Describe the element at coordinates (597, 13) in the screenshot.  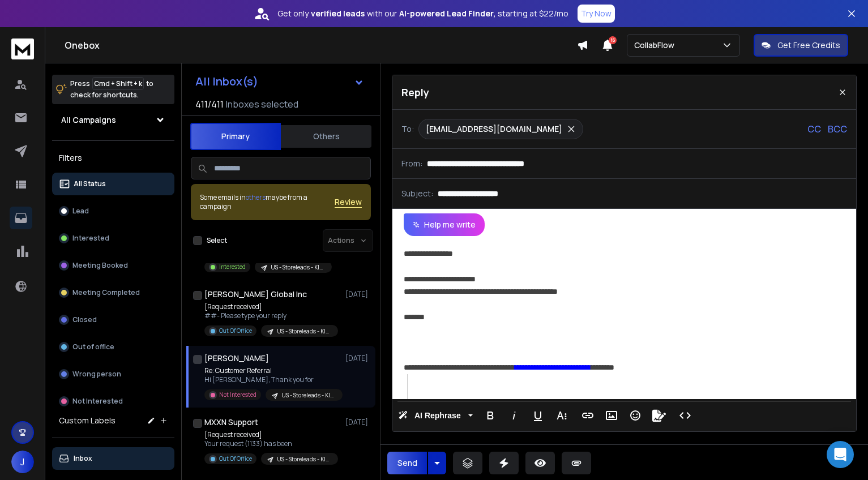
I see `p: Try Now` at that location.